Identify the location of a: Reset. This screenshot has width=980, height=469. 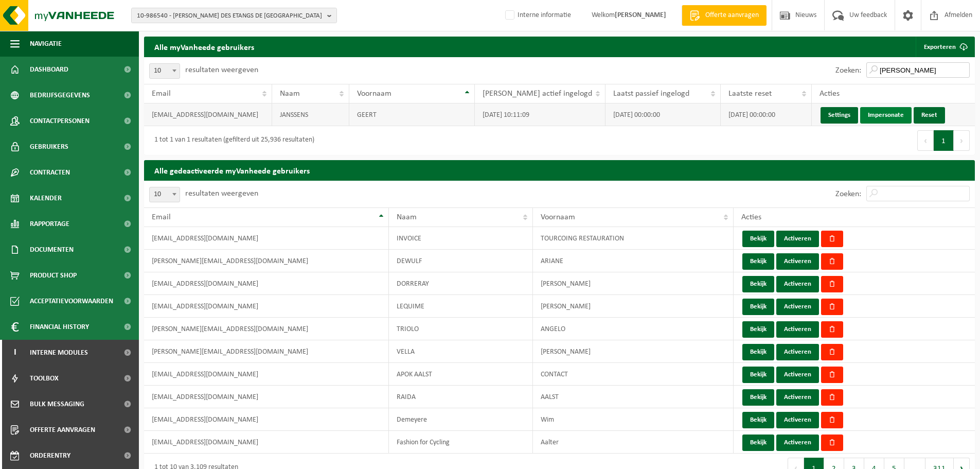
(929, 115).